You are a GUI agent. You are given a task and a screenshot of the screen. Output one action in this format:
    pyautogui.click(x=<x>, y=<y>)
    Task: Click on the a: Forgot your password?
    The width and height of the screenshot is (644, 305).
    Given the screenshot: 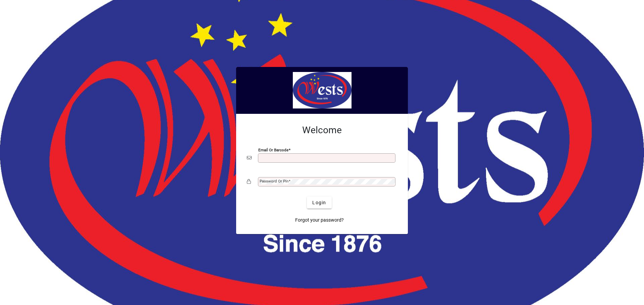 What is the action you would take?
    pyautogui.click(x=320, y=220)
    